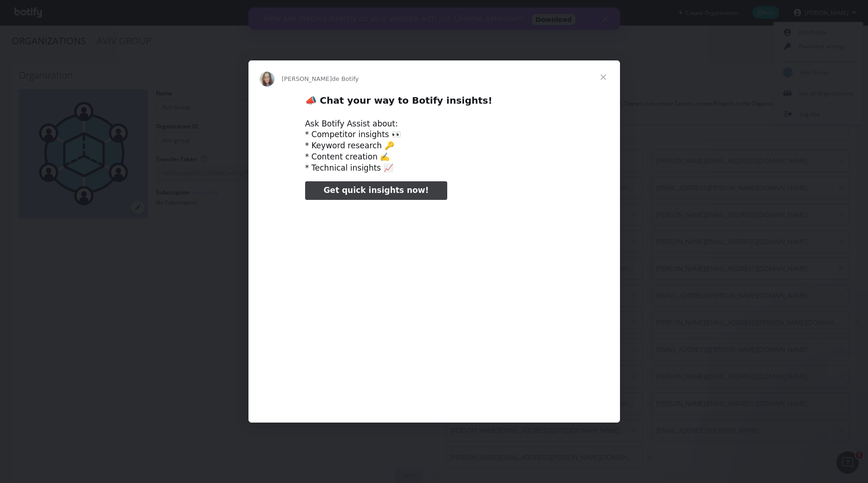 The image size is (868, 483). I want to click on span: de Botify, so click(346, 79).